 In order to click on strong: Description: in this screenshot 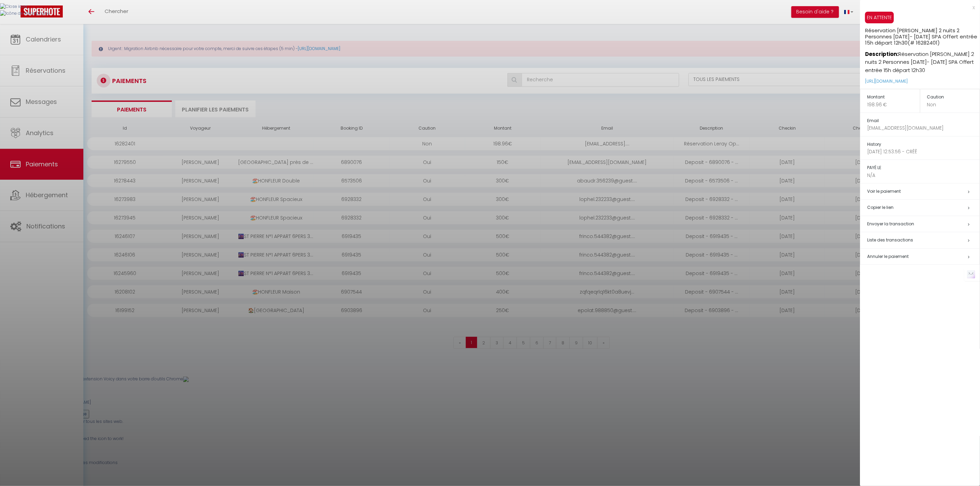, I will do `click(881, 54)`.